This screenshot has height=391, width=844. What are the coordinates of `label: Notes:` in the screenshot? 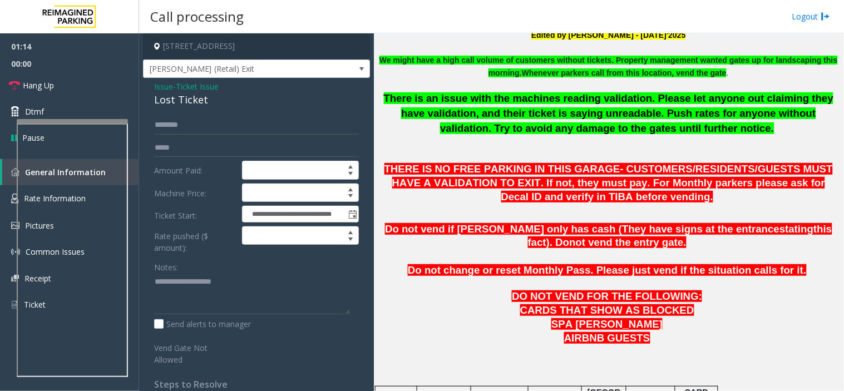 It's located at (166, 265).